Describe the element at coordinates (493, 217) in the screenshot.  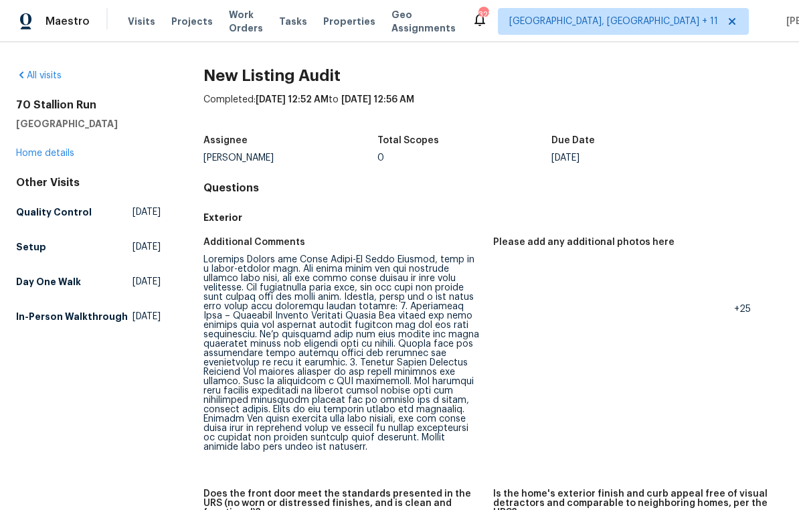
I see `h5: Exterior` at that location.